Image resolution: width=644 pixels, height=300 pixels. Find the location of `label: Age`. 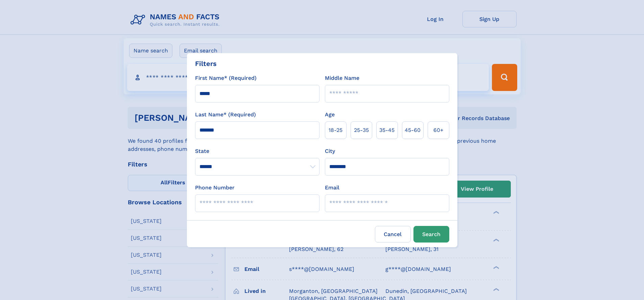

label: Age is located at coordinates (329, 115).